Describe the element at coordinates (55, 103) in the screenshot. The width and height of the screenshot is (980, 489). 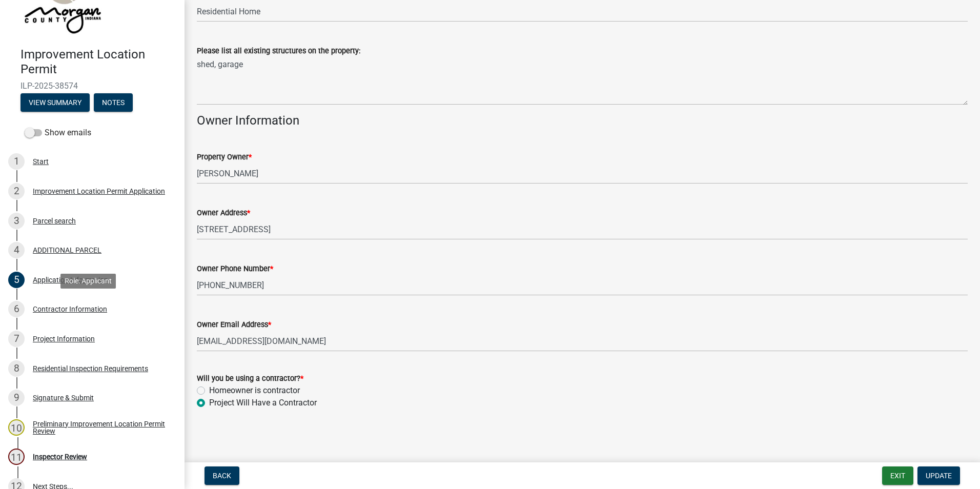
I see `wm-modal-confirm: Summary` at that location.